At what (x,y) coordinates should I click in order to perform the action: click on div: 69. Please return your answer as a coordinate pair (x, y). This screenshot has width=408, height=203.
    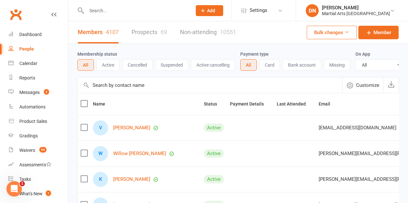
    Looking at the image, I should click on (164, 32).